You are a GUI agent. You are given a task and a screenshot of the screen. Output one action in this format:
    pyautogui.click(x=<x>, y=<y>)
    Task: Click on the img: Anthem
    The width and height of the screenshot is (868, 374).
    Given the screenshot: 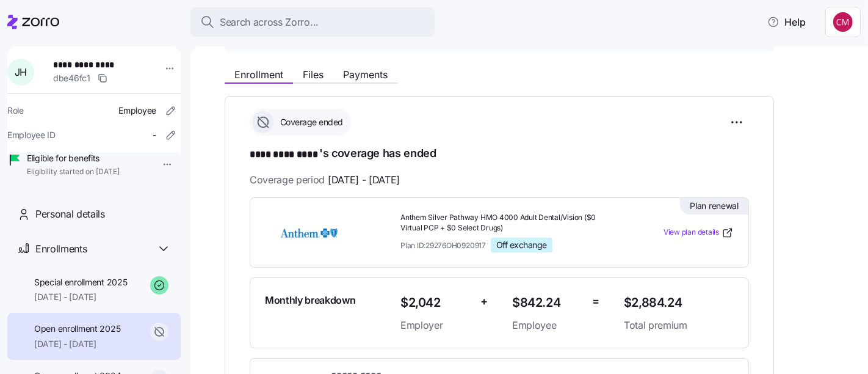 What is the action you would take?
    pyautogui.click(x=309, y=233)
    